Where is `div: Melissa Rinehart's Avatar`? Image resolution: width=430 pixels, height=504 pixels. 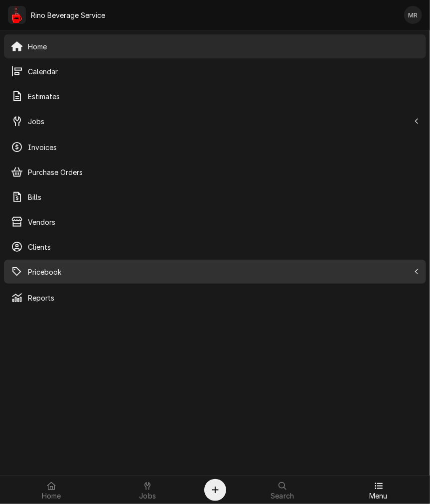 div: Melissa Rinehart's Avatar is located at coordinates (413, 15).